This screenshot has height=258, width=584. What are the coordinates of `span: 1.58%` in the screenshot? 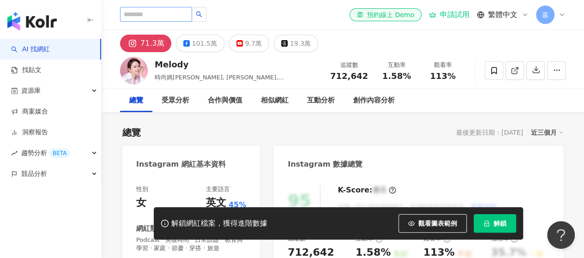 It's located at (397, 76).